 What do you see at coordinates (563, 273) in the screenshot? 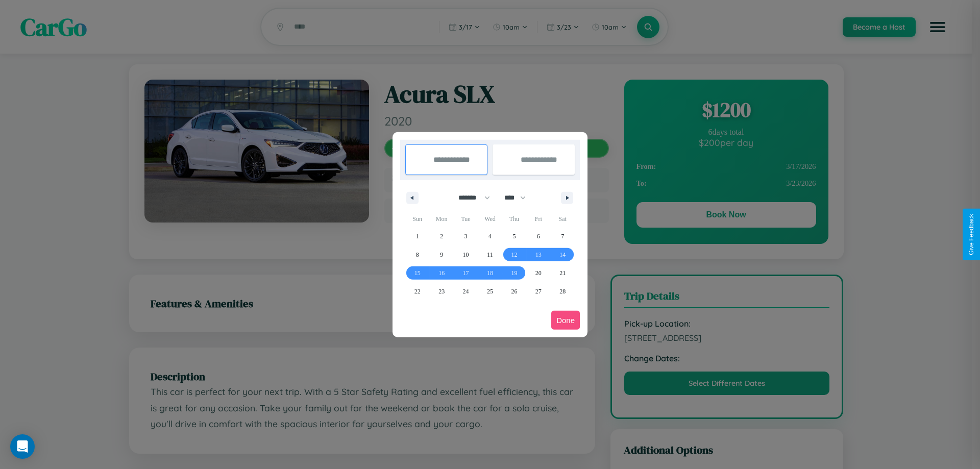
I see `button: 21` at bounding box center [563, 273].